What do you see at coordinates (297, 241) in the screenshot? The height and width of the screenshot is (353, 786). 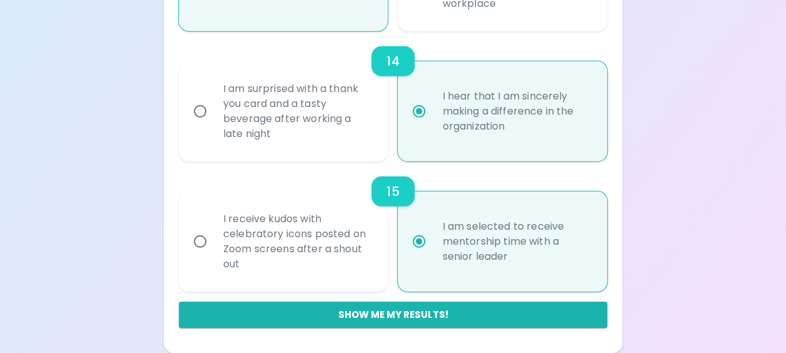 I see `div: I receive kudos with celebratory icons posted on Zoom screens after a shout out` at bounding box center [297, 241].